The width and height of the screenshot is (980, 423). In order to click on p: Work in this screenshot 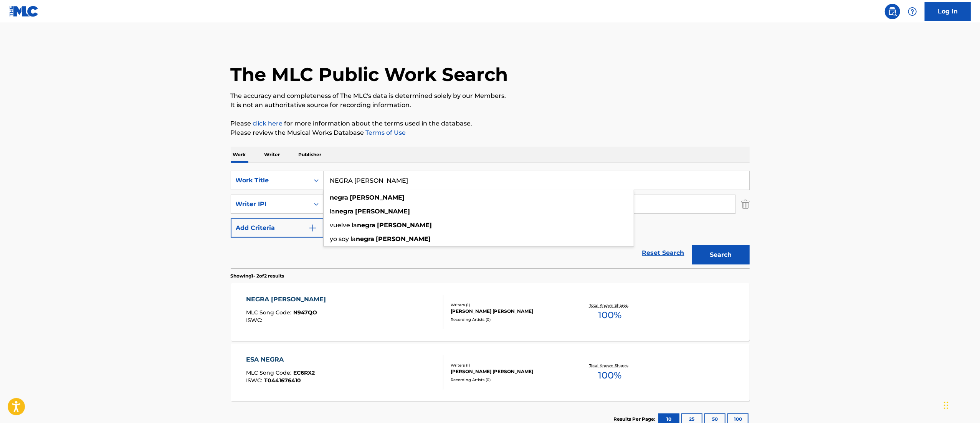, I will do `click(240, 155)`.